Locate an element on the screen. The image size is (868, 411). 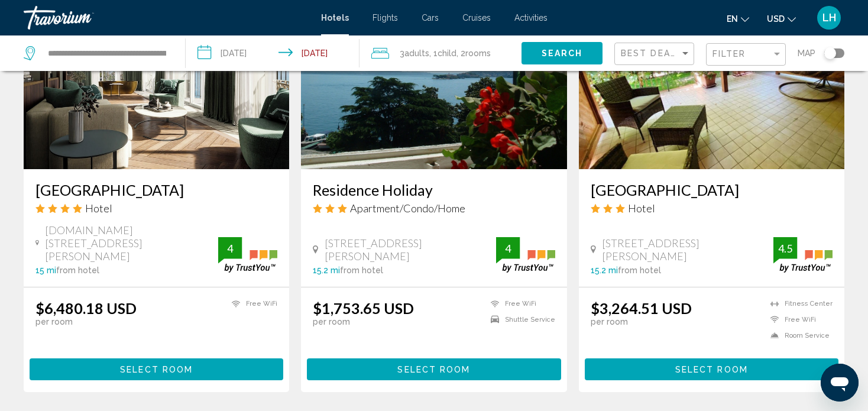
span: Child is located at coordinates (447, 53).